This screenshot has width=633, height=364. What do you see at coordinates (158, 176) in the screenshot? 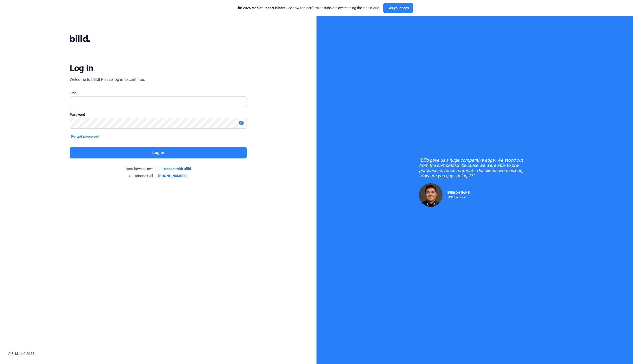
I see `div: Questions? Call us` at bounding box center [158, 176].